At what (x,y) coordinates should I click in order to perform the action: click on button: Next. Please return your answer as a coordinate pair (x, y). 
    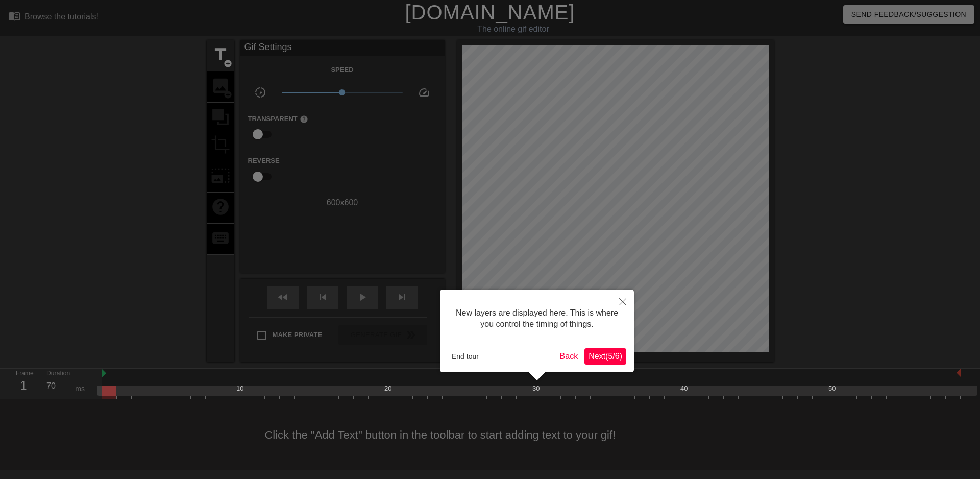
    Looking at the image, I should click on (605, 356).